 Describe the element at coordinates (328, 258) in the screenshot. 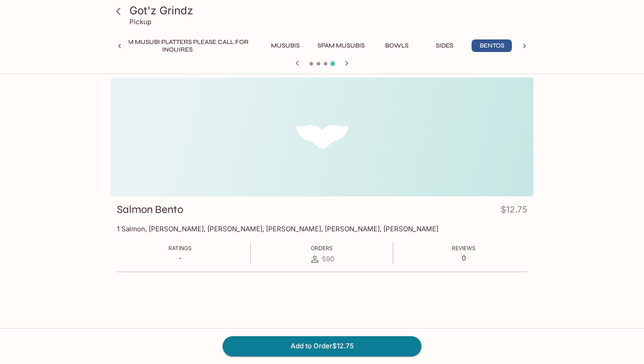

I see `span: 590` at that location.